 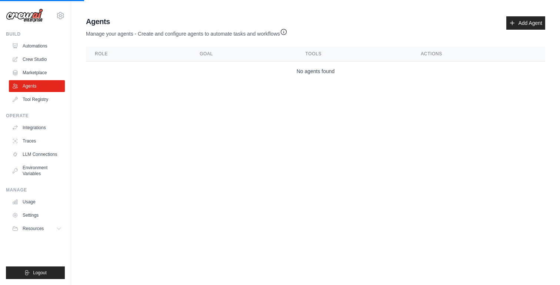 I want to click on a: Crew Studio, so click(x=37, y=59).